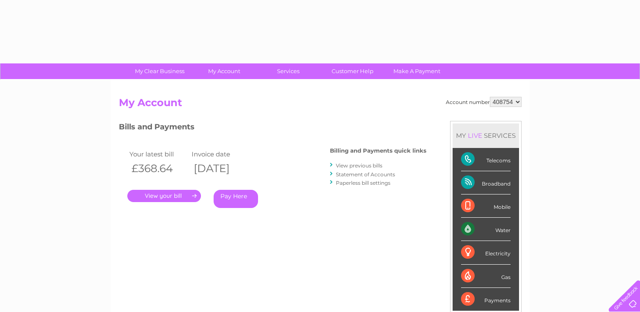 The height and width of the screenshot is (312, 640). What do you see at coordinates (486, 206) in the screenshot?
I see `div: Mobile` at bounding box center [486, 206].